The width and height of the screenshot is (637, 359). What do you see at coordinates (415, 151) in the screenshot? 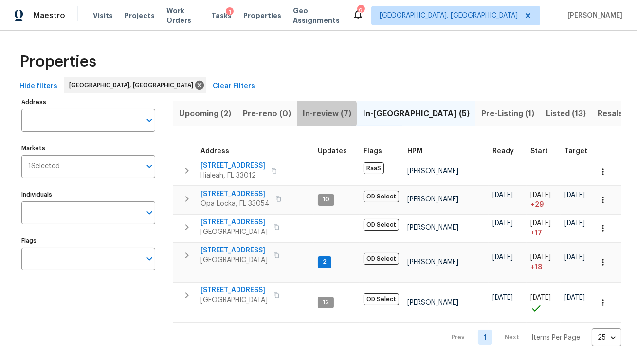
I see `span: HPM` at bounding box center [415, 151].